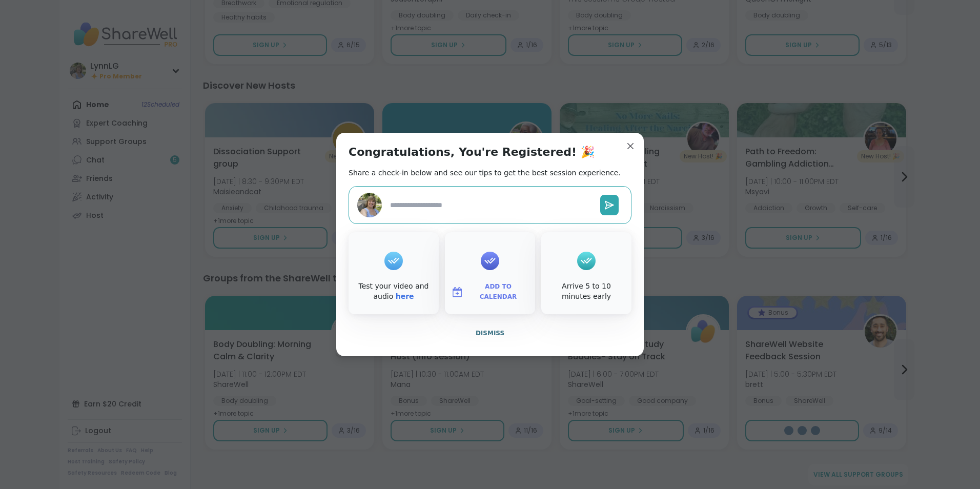  I want to click on h2: Share a check-in below and see our tips to get the best session experience., so click(484, 173).